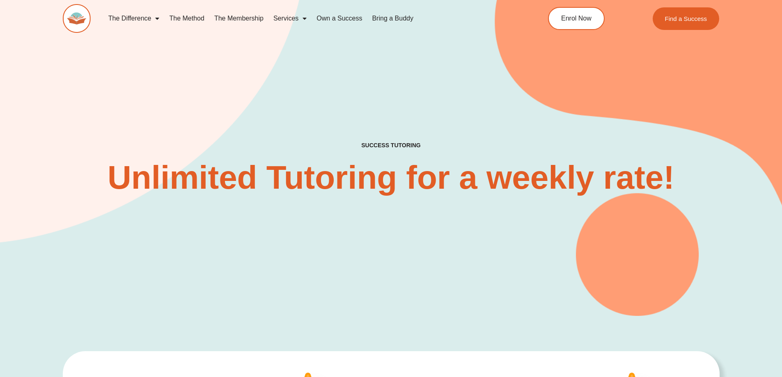 The width and height of the screenshot is (782, 377). I want to click on span: Find a Success, so click(686, 18).